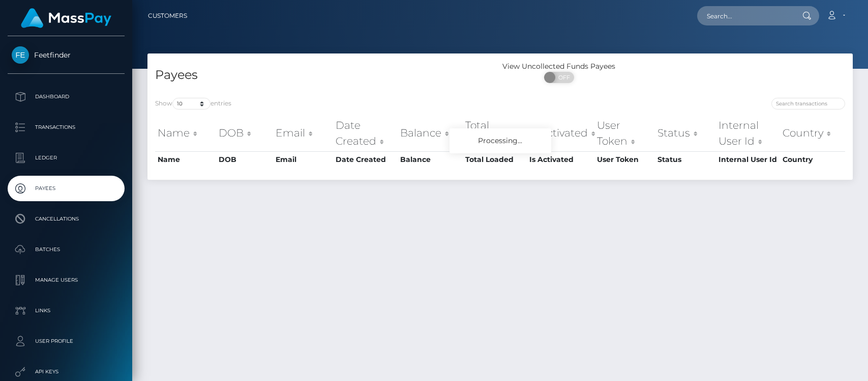 The height and width of the screenshot is (381, 868). Describe the element at coordinates (67, 250) in the screenshot. I see `a: Batches` at that location.